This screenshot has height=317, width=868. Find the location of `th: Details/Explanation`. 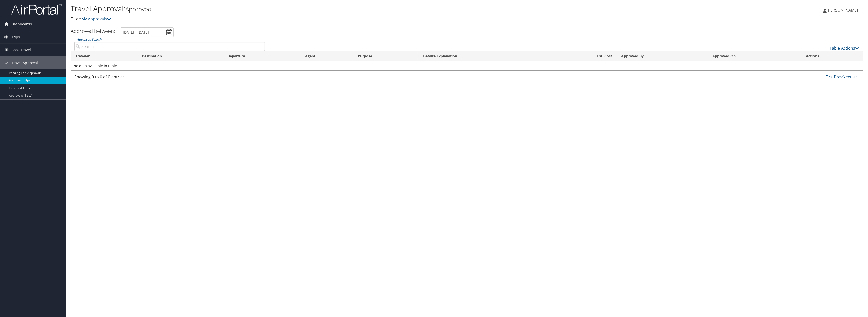

th: Details/Explanation is located at coordinates (484, 56).